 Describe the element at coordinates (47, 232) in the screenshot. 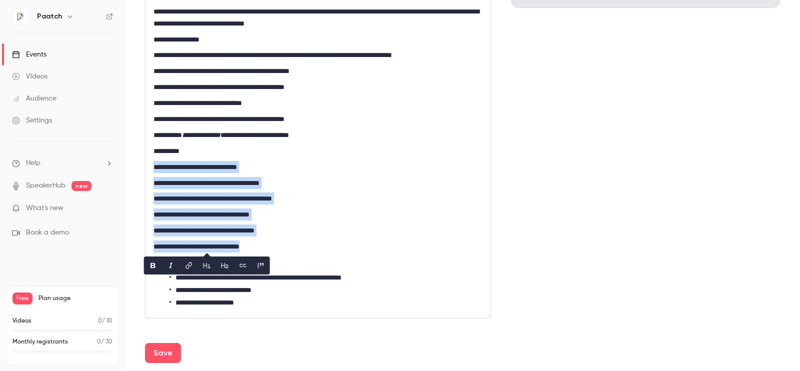

I see `span: Book a demo` at that location.